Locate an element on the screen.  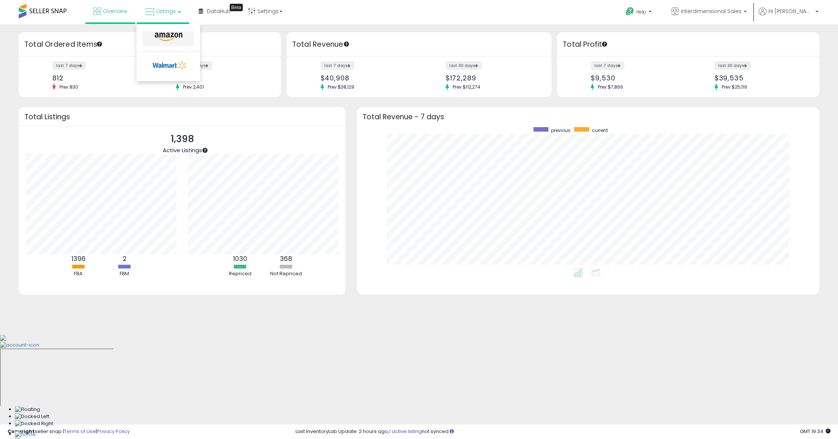
h3: Total Listings is located at coordinates (182, 117).